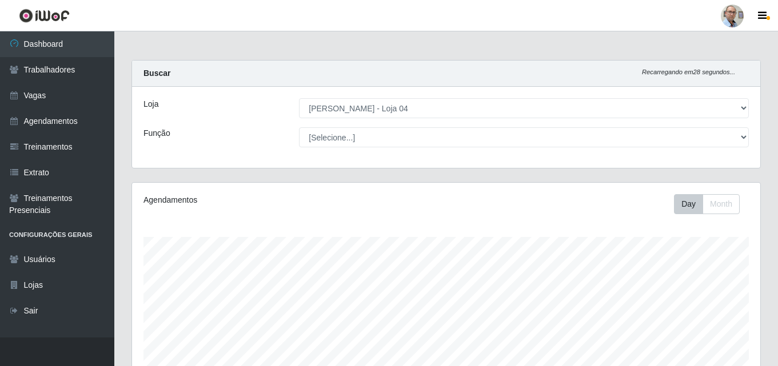  What do you see at coordinates (265, 200) in the screenshot?
I see `div: Agendamentos` at bounding box center [265, 200].